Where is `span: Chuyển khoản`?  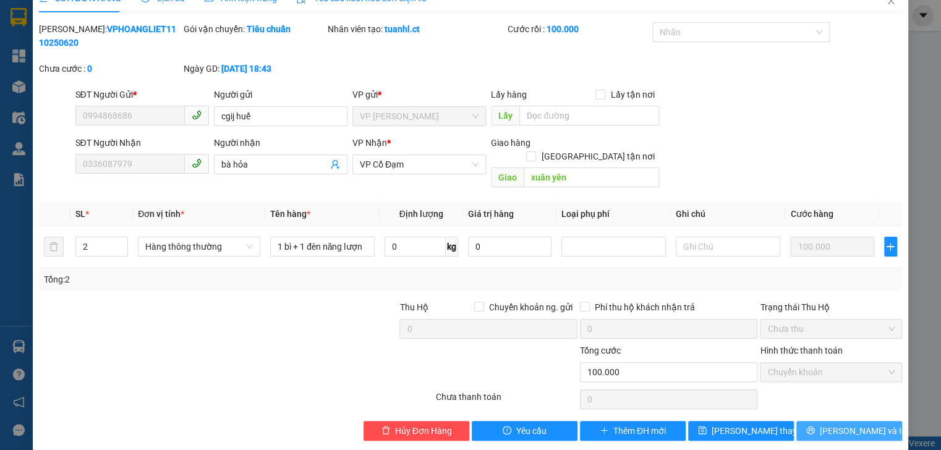 span: Chuyển khoản is located at coordinates (830, 372).